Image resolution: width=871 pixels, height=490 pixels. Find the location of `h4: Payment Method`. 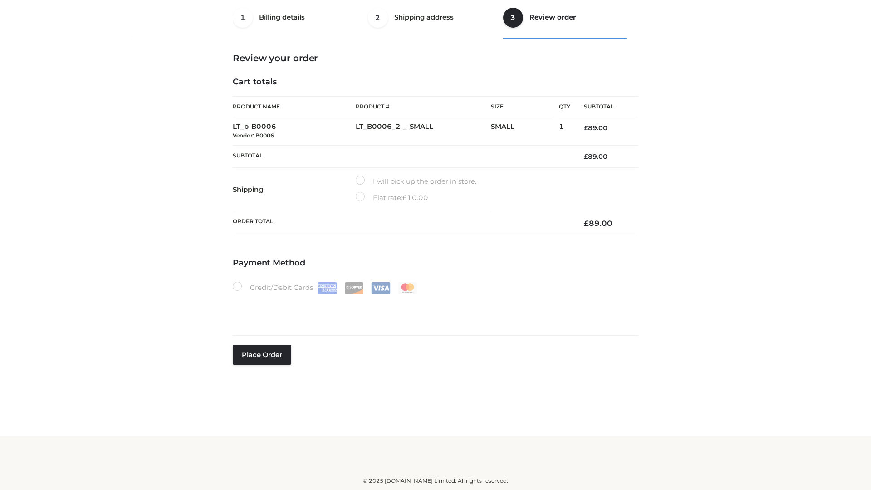

h4: Payment Method is located at coordinates (435, 263).